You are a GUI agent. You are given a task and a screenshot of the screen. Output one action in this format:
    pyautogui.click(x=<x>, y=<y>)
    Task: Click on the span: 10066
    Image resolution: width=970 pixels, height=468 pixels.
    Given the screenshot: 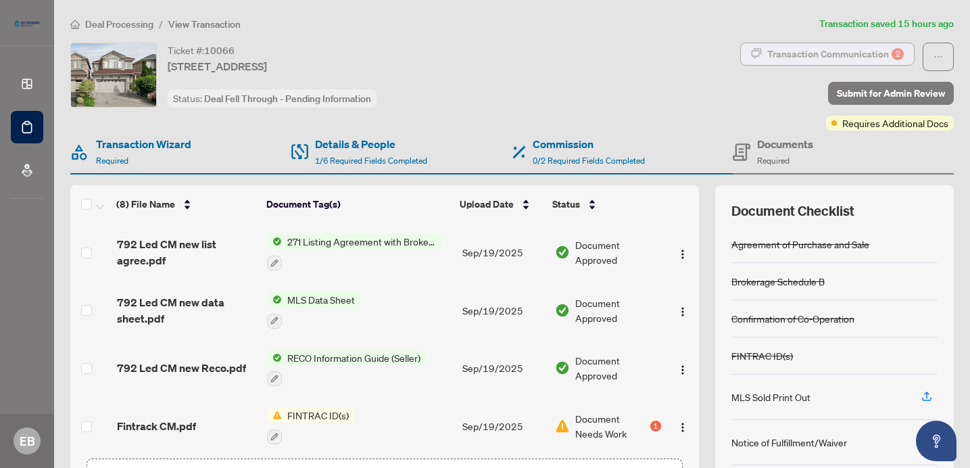 What is the action you would take?
    pyautogui.click(x=219, y=51)
    